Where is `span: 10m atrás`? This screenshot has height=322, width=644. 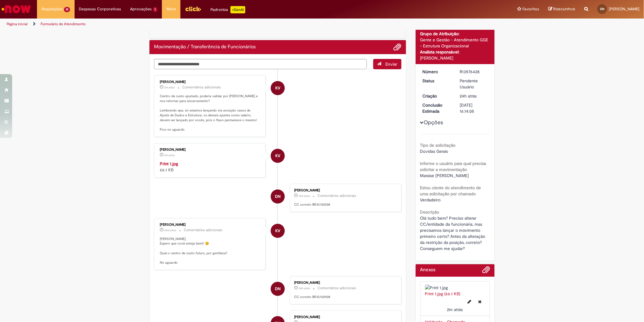
span: 10m atrás is located at coordinates (304, 196).